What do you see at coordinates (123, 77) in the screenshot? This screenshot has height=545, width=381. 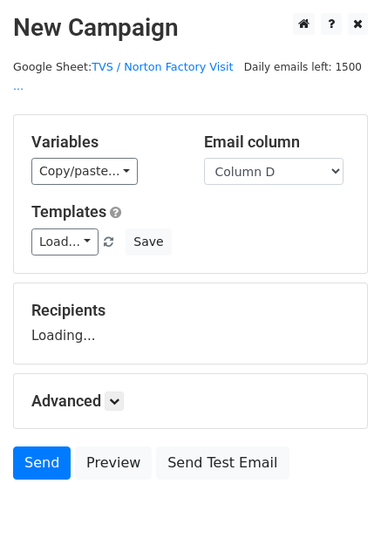 I see `a: TVS / Norton Factory Visit ...` at bounding box center [123, 77].